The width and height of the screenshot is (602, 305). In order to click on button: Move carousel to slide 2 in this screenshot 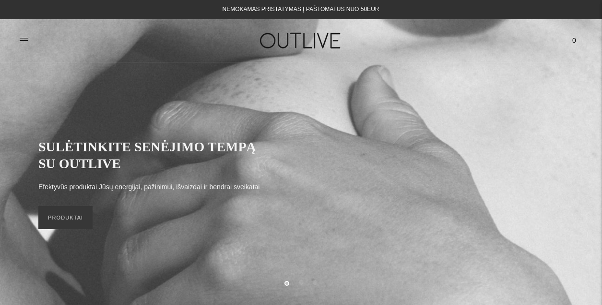, I will do `click(301, 282)`.